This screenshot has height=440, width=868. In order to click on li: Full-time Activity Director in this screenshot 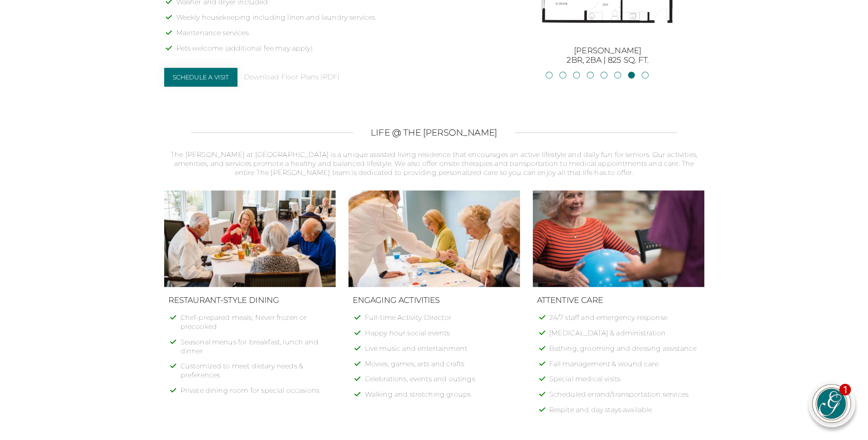, I will do `click(440, 321)`.